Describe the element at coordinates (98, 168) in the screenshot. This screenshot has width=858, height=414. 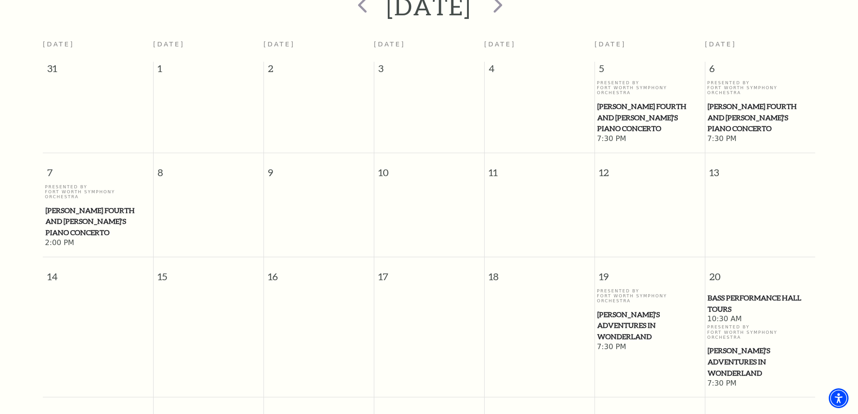
I see `span: 7` at that location.